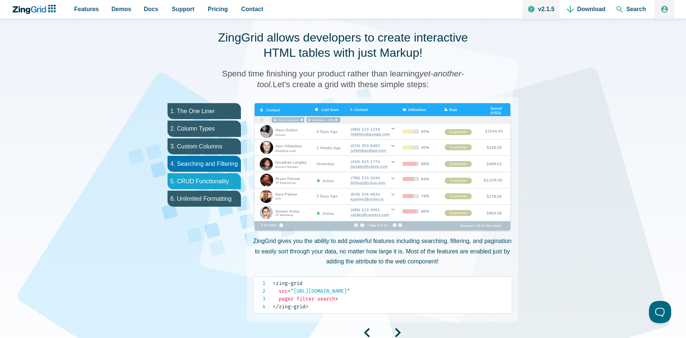  Describe the element at coordinates (151, 9) in the screenshot. I see `span: Docs` at that location.